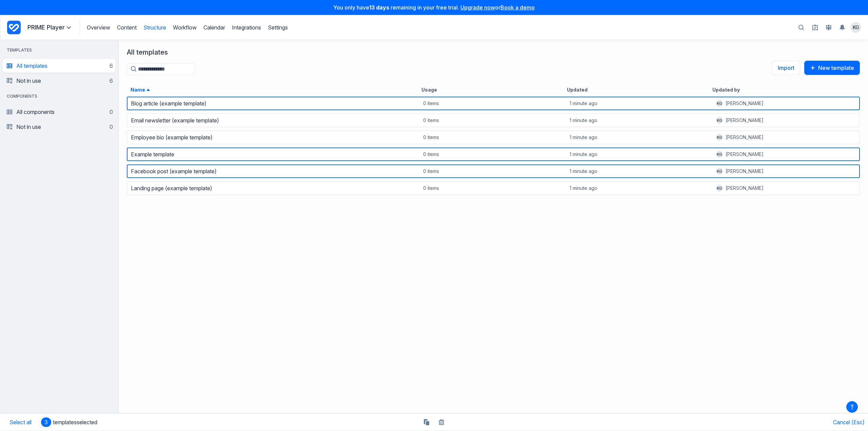 Image resolution: width=868 pixels, height=431 pixels. What do you see at coordinates (19, 50) in the screenshot?
I see `span: templates` at bounding box center [19, 50].